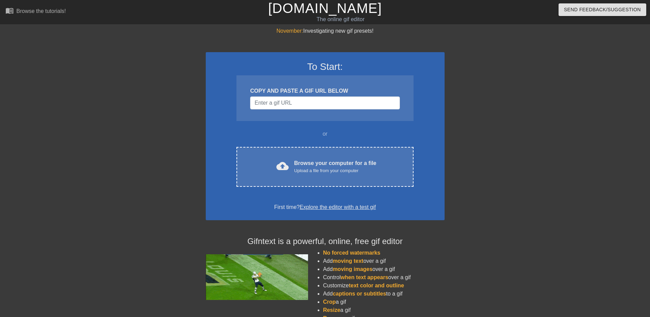 This screenshot has height=317, width=650. What do you see at coordinates (337, 207) in the screenshot?
I see `a: Explore the editor with a test gif` at bounding box center [337, 207].